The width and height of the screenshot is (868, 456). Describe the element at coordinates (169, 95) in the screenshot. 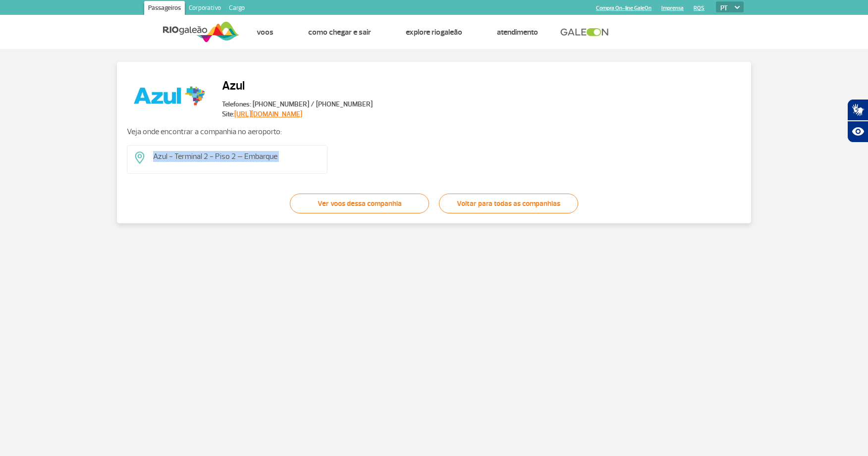

I see `img: Azul` at that location.